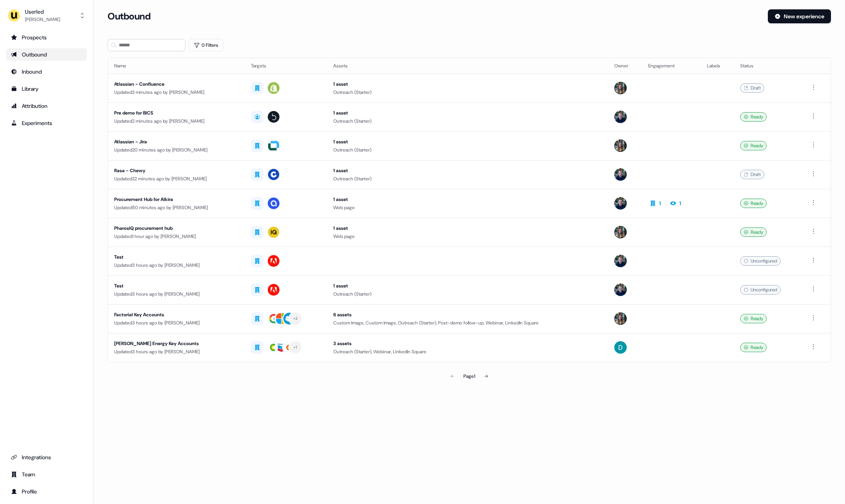 Image resolution: width=845 pixels, height=504 pixels. Describe the element at coordinates (46, 475) in the screenshot. I see `a: Go to team` at that location.